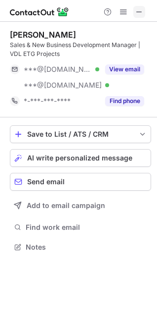 The width and height of the screenshot is (157, 316). What do you see at coordinates (81, 227) in the screenshot?
I see `button: Find work email` at bounding box center [81, 227].